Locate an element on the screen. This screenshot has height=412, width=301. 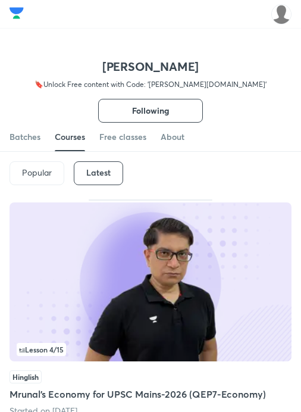
span: Hinglish is located at coordinates (26, 377).